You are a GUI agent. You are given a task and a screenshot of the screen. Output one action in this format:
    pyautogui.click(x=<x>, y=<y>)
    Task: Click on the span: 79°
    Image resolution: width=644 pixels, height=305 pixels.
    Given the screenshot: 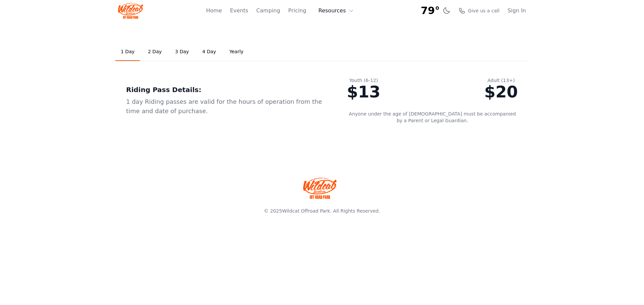 What is the action you would take?
    pyautogui.click(x=430, y=10)
    